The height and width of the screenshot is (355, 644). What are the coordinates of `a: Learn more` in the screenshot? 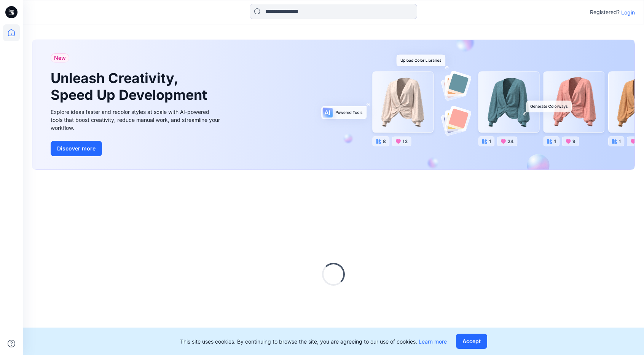 It's located at (433, 341).